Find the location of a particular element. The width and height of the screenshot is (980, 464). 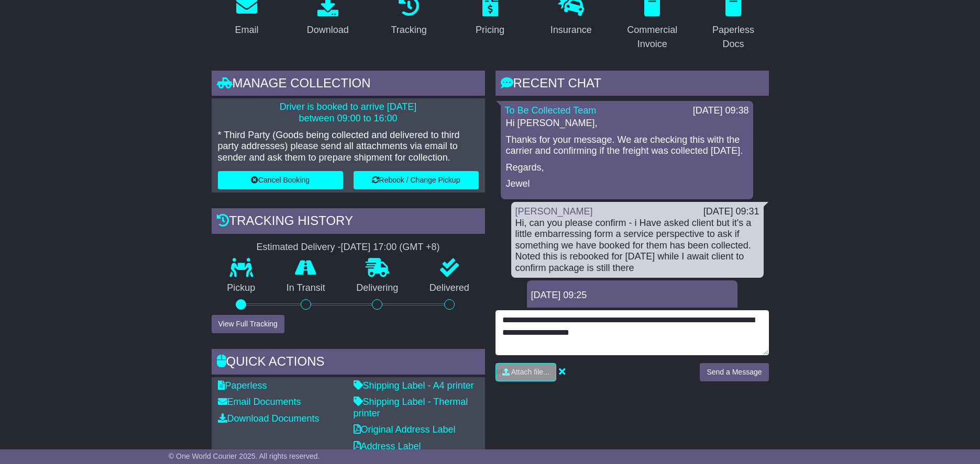

span: © One World Courier 2025. All rights reserved. is located at coordinates (244, 457).